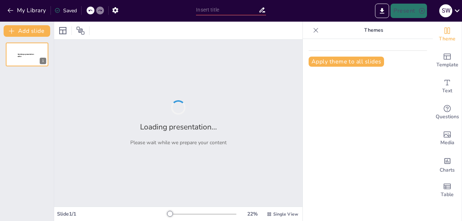 This screenshot has width=462, height=221. Describe the element at coordinates (374, 30) in the screenshot. I see `p: Themes` at that location.